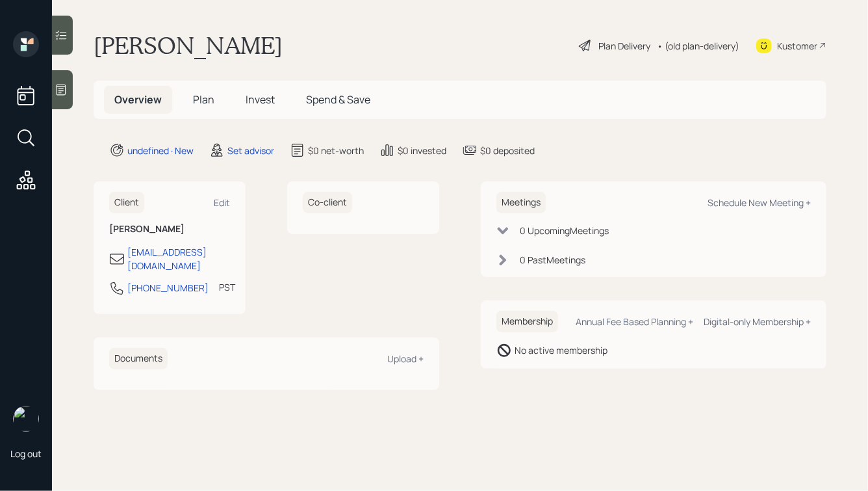  I want to click on div: • (old plan-delivery), so click(698, 45).